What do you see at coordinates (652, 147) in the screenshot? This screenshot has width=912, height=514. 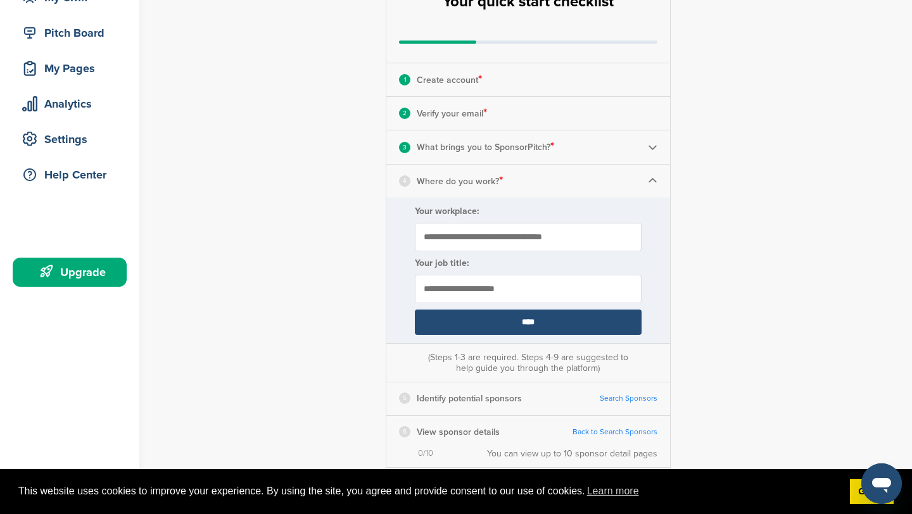 I see `img: Checklist arrow 2` at bounding box center [652, 147].